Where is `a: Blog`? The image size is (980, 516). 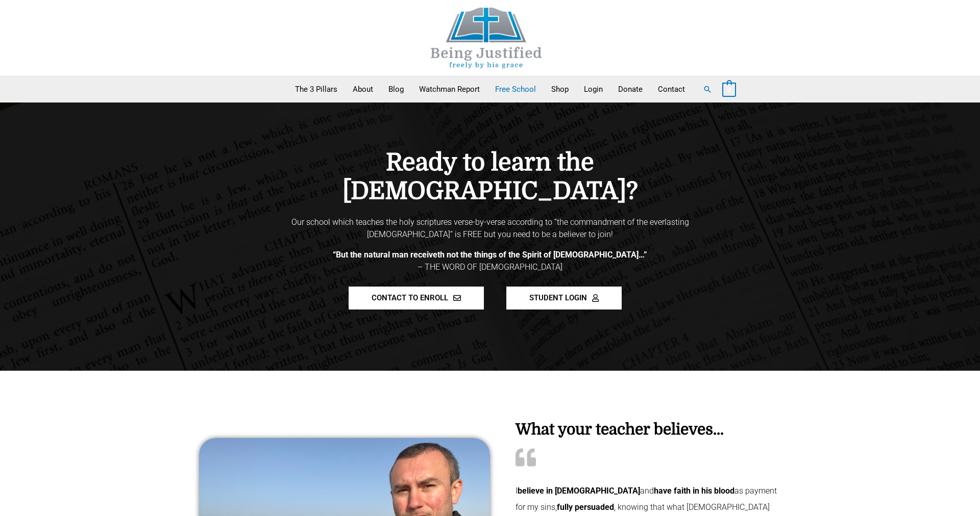
a: Blog is located at coordinates (396, 89).